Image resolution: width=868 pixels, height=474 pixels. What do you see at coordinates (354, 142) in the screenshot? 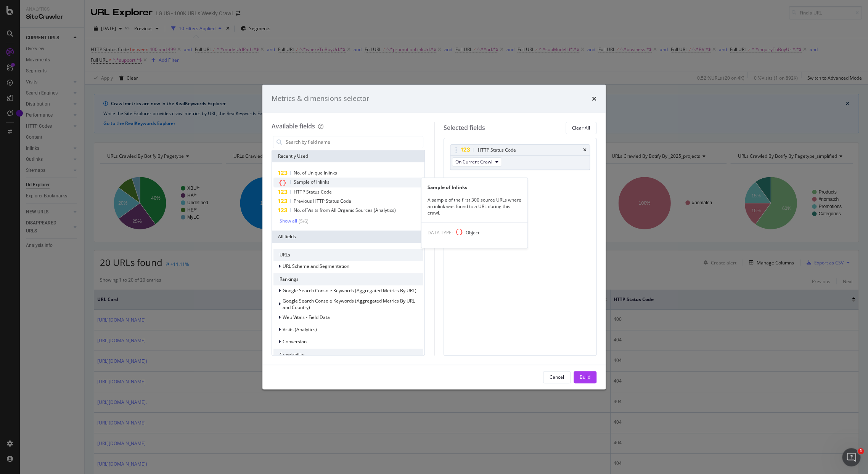
I see `input: Search by field name` at bounding box center [354, 142].